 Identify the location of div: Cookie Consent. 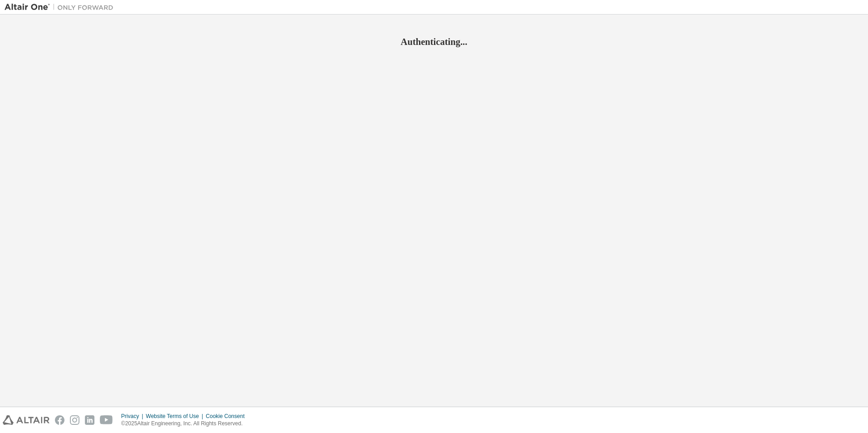
(227, 416).